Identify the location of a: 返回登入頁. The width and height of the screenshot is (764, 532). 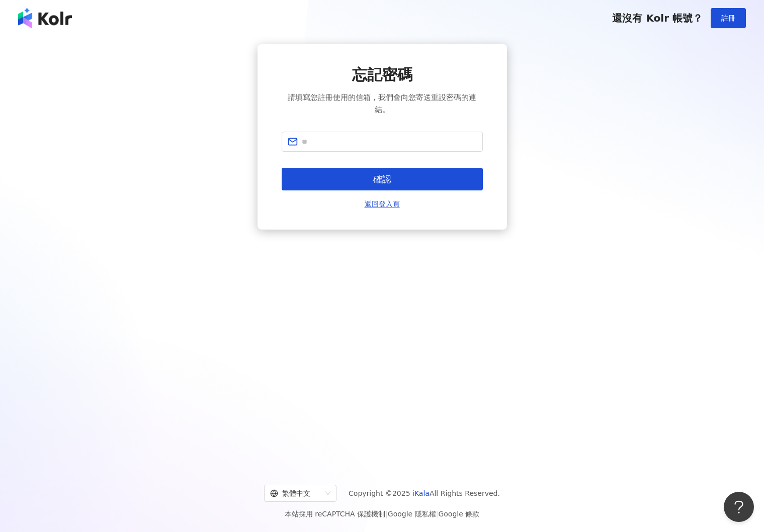
(382, 204).